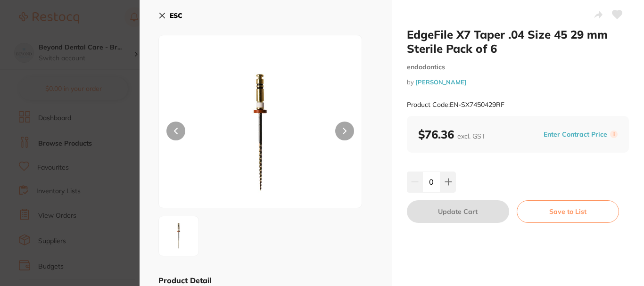 The image size is (644, 286). I want to click on span: excl. GST, so click(471, 136).